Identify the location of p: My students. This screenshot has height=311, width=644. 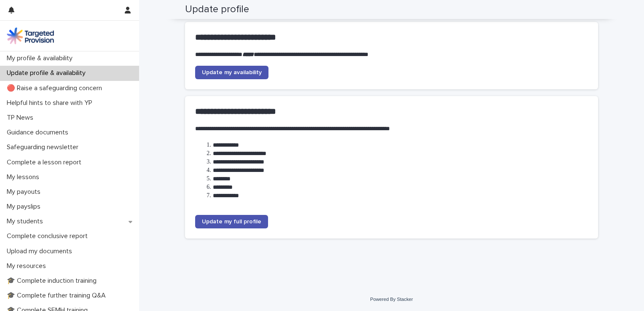
(27, 221).